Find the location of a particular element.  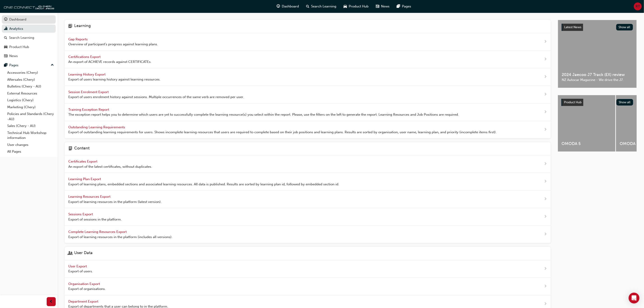

a: Training Exception Report The exception report helps you to determine which users are yet to succ... is located at coordinates (308, 112).